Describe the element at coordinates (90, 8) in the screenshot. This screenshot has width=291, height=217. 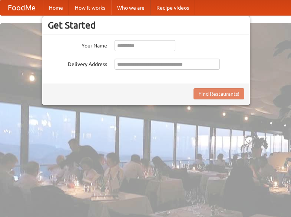
I see `a: How it works` at that location.